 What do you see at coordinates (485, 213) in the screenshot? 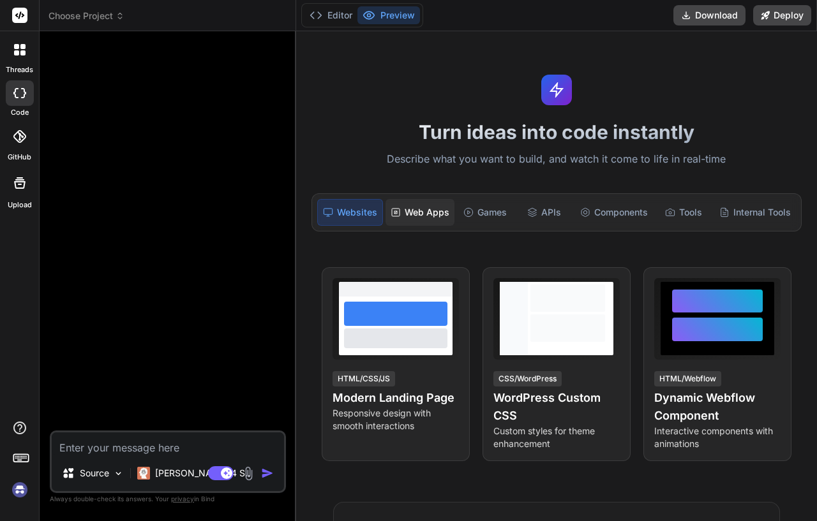
I see `div: Games` at bounding box center [485, 213].